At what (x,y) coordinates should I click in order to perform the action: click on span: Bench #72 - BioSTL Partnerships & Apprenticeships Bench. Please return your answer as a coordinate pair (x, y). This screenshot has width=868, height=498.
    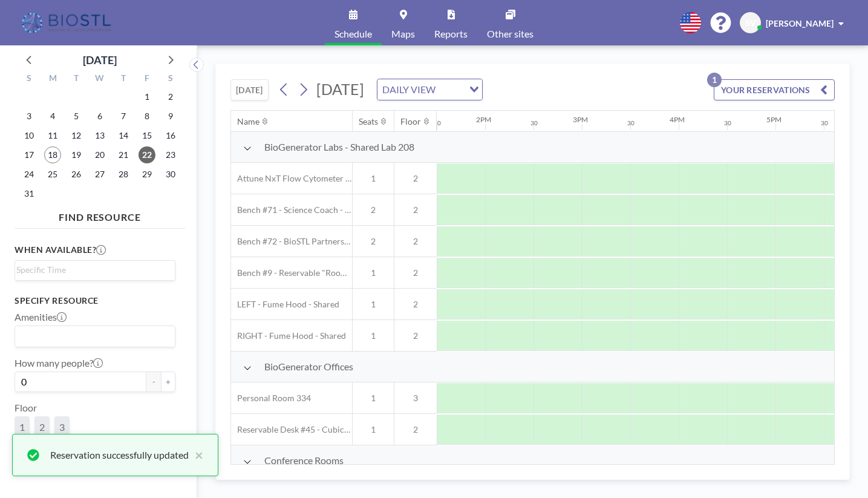
    Looking at the image, I should click on (292, 241).